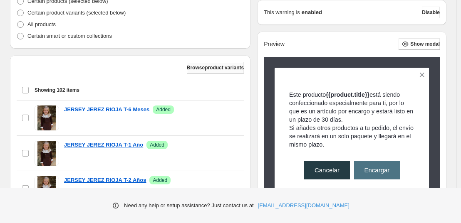 This screenshot has width=461, height=223. I want to click on p: This warning is, so click(282, 12).